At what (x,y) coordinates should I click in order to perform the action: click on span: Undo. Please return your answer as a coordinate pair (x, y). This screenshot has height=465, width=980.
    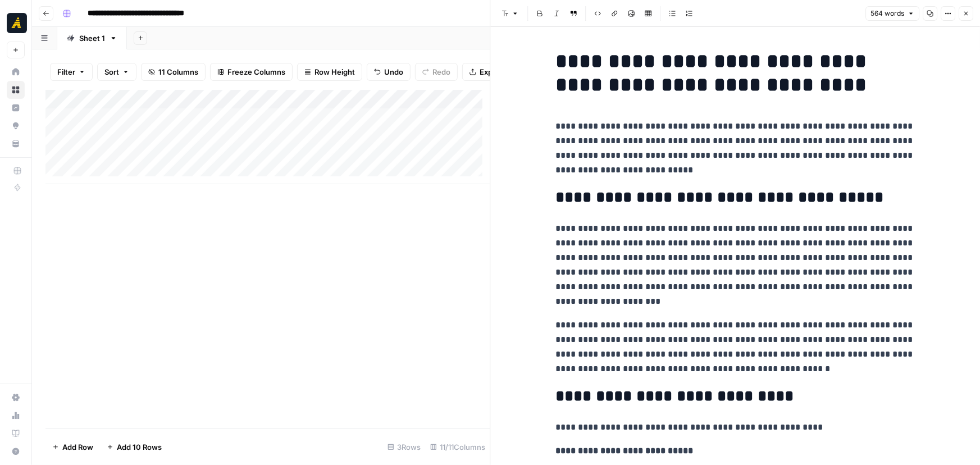
    Looking at the image, I should click on (394, 72).